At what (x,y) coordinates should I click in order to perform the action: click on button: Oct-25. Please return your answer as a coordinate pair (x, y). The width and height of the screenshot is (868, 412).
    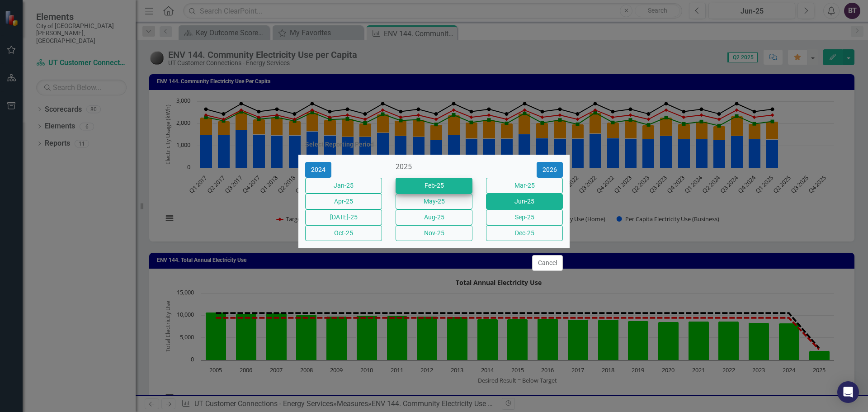
    Looking at the image, I should click on (343, 233).